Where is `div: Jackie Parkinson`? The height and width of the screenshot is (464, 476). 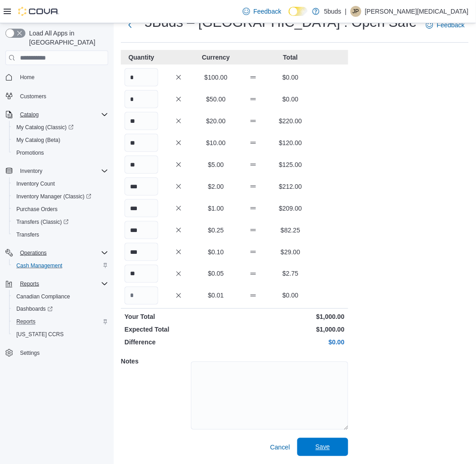 div: Jackie Parkinson is located at coordinates (356, 11).